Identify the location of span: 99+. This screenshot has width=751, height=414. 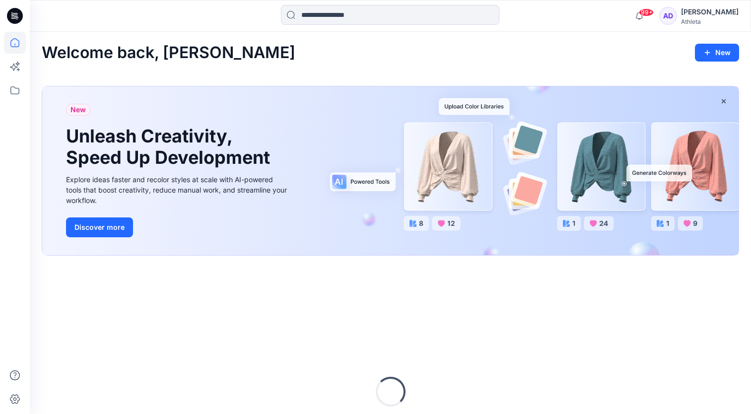
(647, 12).